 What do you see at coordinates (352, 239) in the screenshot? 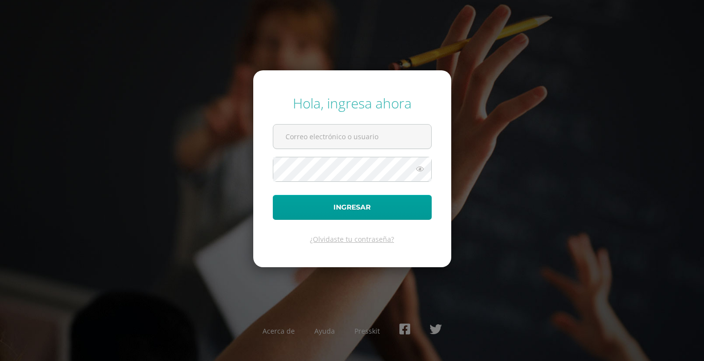
I see `a: ¿Olvidaste tu contraseña?` at bounding box center [352, 239].